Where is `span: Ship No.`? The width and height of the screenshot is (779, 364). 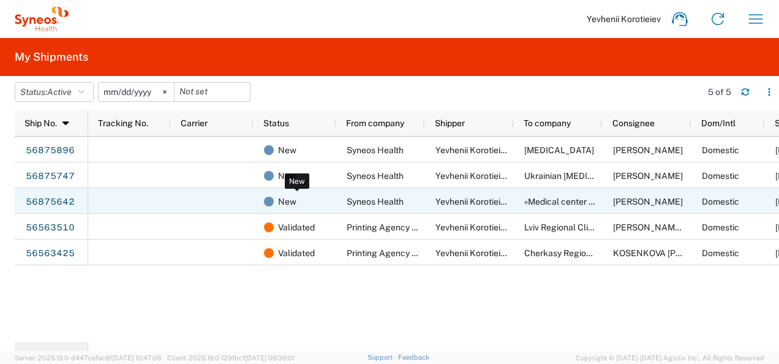
span: Ship No. is located at coordinates (40, 123).